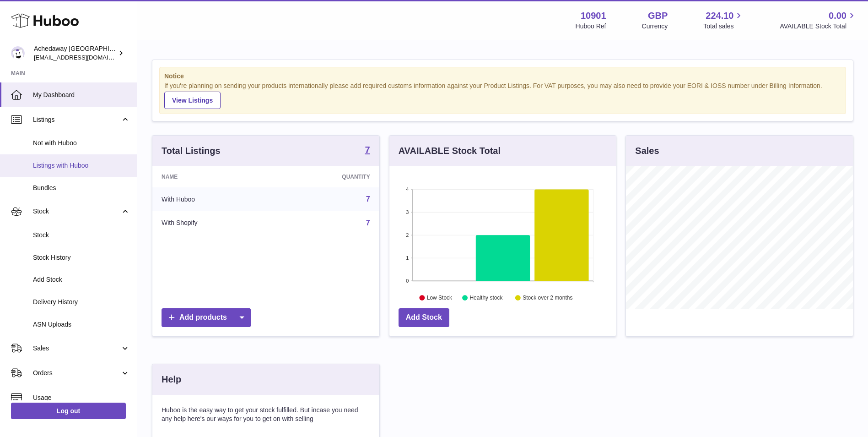 This screenshot has height=437, width=868. I want to click on span: Sales, so click(76, 348).